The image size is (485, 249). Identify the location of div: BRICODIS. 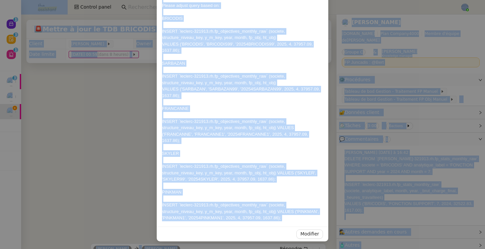
(243, 18).